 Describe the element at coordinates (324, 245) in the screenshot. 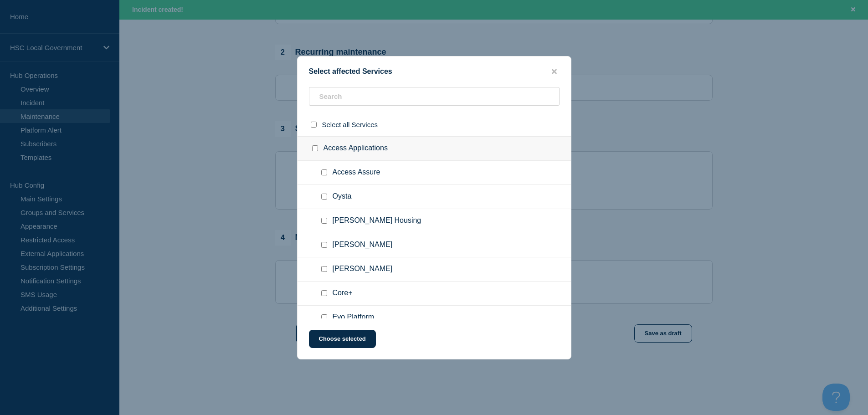

I see `input: Adam Procure checkbox` at that location.